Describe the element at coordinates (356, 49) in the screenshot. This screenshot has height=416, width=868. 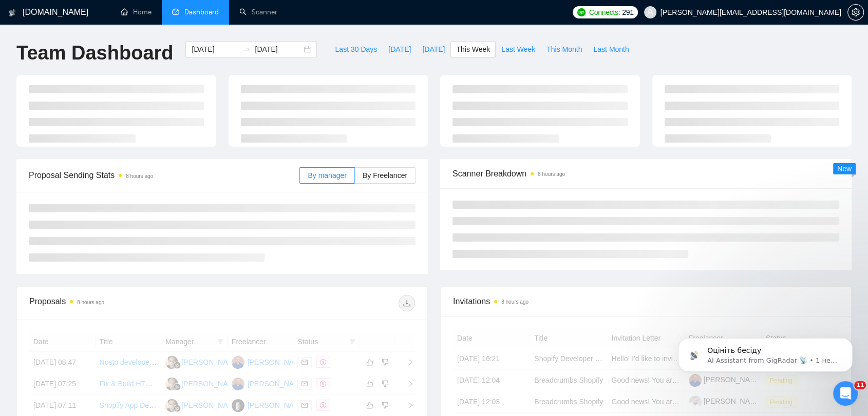
I see `button: Last 30 Days` at that location.